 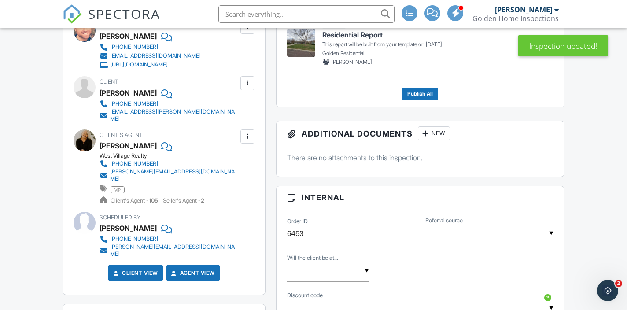 What do you see at coordinates (420, 158) in the screenshot?
I see `p: There are no attachments to this inspection.` at bounding box center [420, 158].